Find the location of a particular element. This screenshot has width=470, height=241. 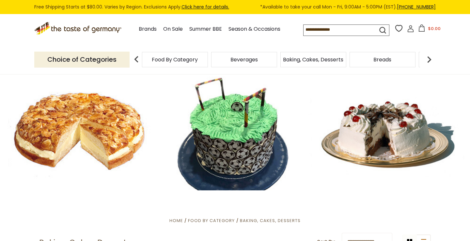

a: Breads is located at coordinates (382, 59).